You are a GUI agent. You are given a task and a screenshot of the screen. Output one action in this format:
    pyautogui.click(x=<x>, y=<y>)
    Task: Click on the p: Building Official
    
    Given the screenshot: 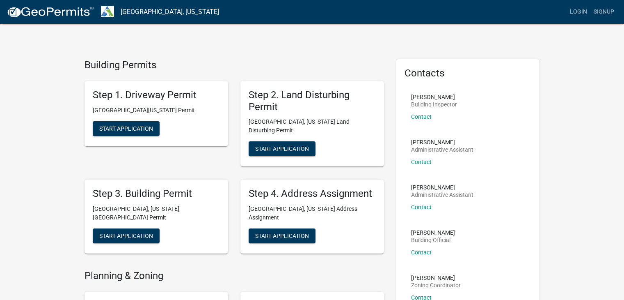 What is the action you would take?
    pyautogui.click(x=433, y=240)
    